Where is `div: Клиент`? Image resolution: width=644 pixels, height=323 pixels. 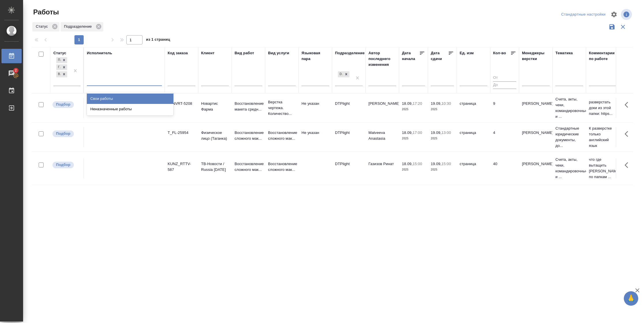 div: Клиент is located at coordinates (208, 53).